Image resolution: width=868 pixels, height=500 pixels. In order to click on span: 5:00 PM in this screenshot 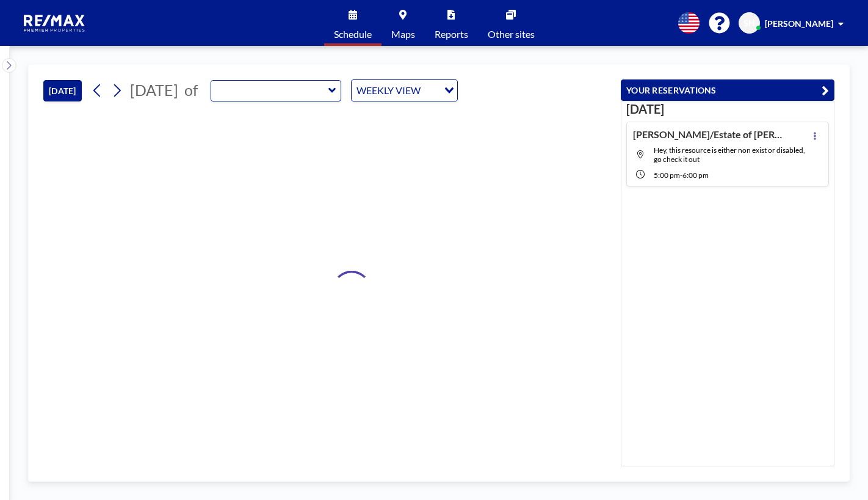, I will do `click(667, 175)`.